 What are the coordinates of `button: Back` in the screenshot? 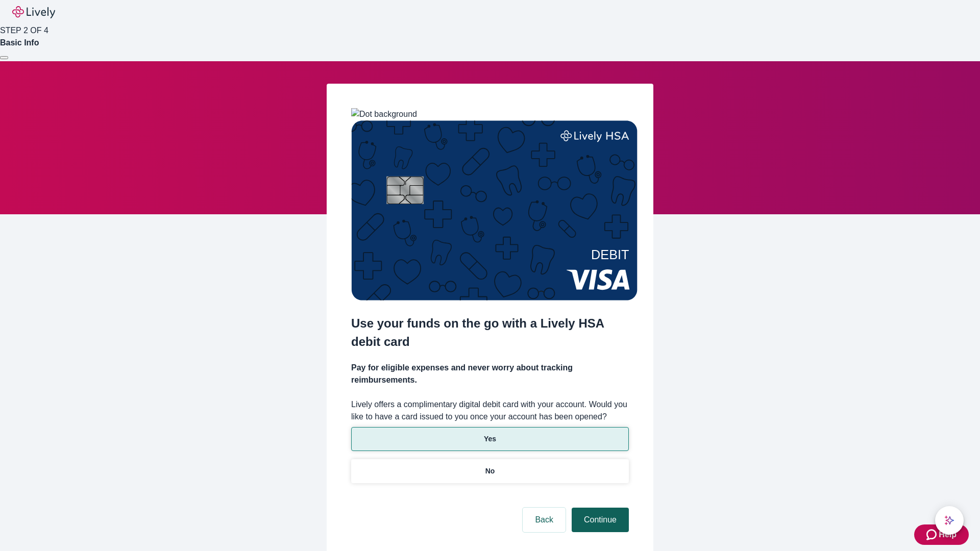 It's located at (544, 520).